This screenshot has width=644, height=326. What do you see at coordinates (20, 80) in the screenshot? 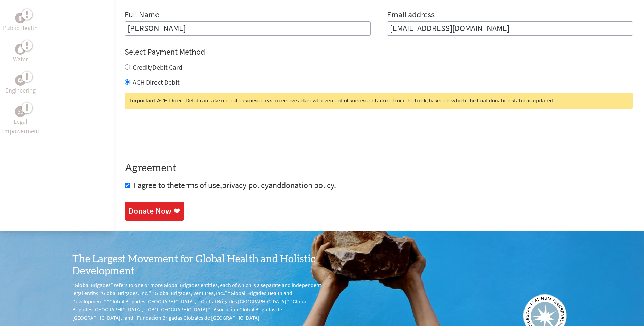
I see `div: Engineering` at bounding box center [20, 80].